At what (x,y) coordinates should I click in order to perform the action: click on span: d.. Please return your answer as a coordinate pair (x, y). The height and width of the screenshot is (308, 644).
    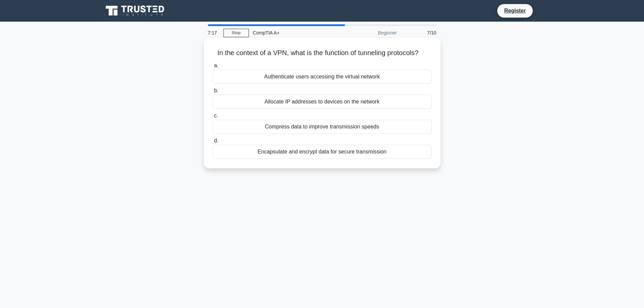
    Looking at the image, I should click on (216, 140).